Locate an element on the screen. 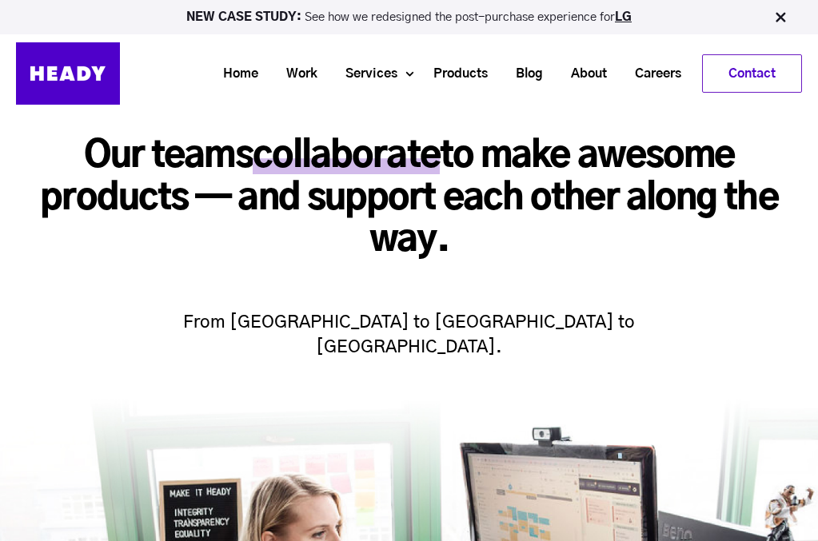 Image resolution: width=818 pixels, height=541 pixels. div: Navigation Menu is located at coordinates (468, 74).